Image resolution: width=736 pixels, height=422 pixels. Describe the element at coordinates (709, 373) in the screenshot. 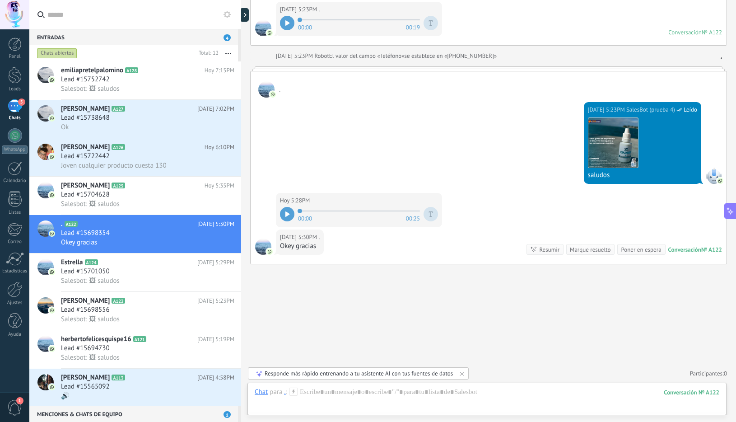

I see `a: Participantes:0` at that location.